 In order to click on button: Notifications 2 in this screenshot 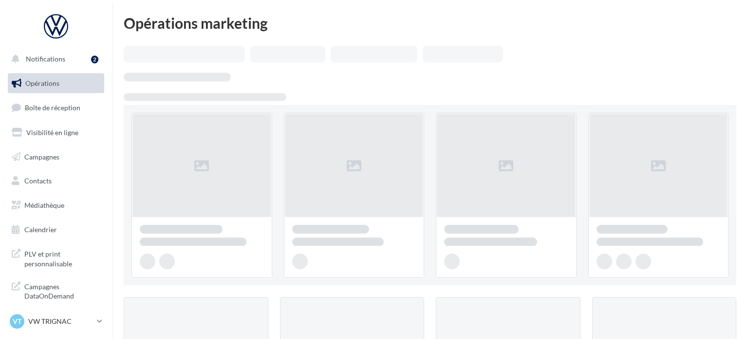, I will do `click(54, 59)`.